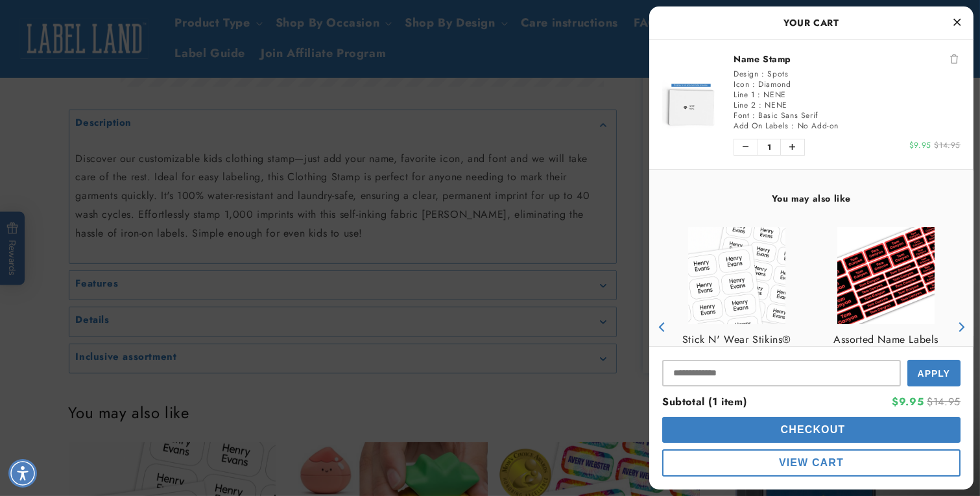 The height and width of the screenshot is (496, 980). Describe the element at coordinates (957, 23) in the screenshot. I see `button: Close Cart` at that location.